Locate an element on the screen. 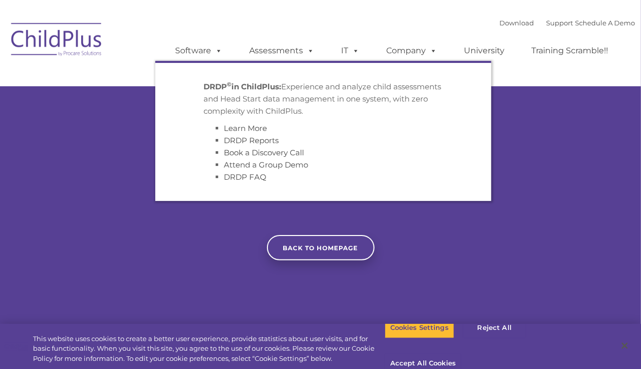 This screenshot has height=369, width=641. strong: DRDP in ChildPlus: is located at coordinates (242, 86).